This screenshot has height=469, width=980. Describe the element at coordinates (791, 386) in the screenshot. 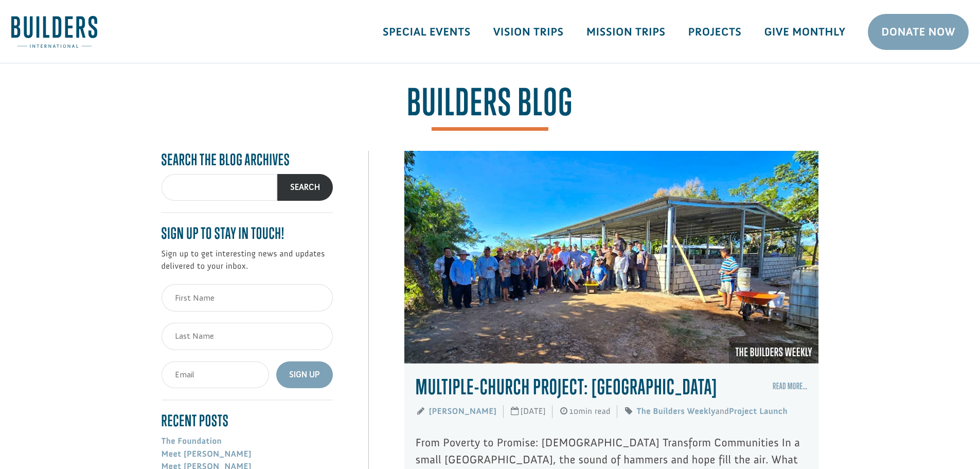

I see `a: Read More…` at that location.